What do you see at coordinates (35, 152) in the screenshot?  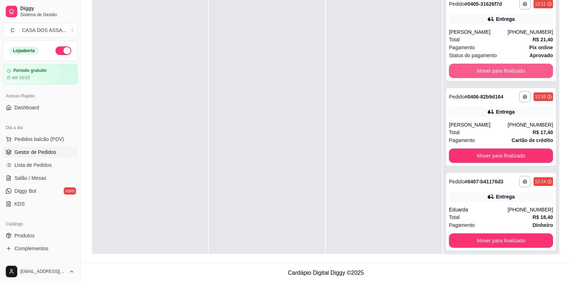 I see `span: Gestor de Pedidos` at bounding box center [35, 152].